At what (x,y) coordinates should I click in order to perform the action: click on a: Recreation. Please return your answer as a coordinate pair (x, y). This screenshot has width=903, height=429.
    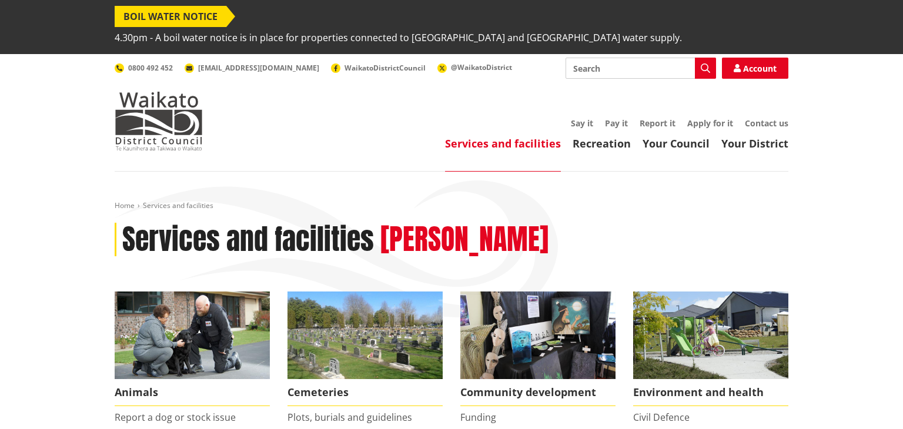
    Looking at the image, I should click on (601, 143).